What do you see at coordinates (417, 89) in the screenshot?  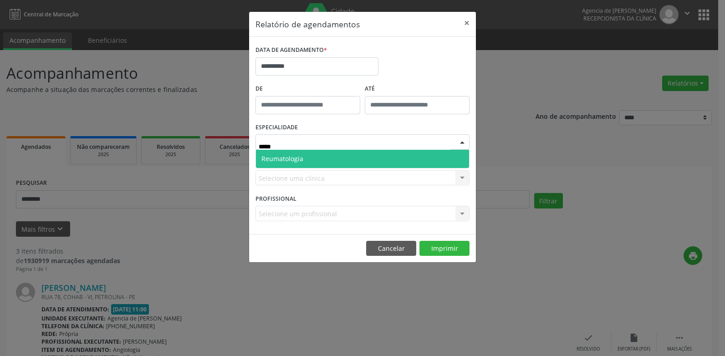 I see `label: ATÉ` at bounding box center [417, 89].